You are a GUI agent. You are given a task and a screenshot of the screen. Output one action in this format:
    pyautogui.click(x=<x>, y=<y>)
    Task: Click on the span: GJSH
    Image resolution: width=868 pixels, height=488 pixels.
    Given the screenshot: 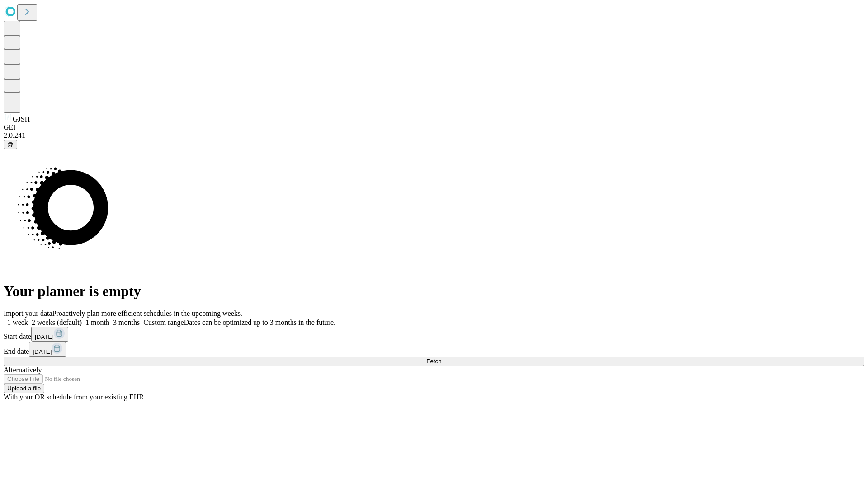 What is the action you would take?
    pyautogui.click(x=21, y=119)
    